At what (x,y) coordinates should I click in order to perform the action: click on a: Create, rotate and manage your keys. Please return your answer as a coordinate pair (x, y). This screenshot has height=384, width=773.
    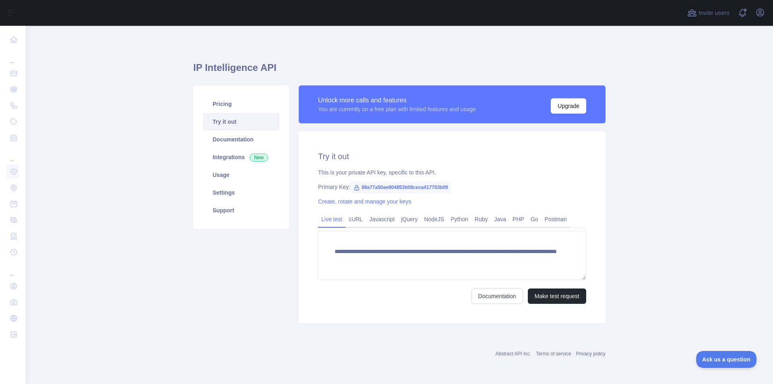
    Looking at the image, I should click on (365, 201).